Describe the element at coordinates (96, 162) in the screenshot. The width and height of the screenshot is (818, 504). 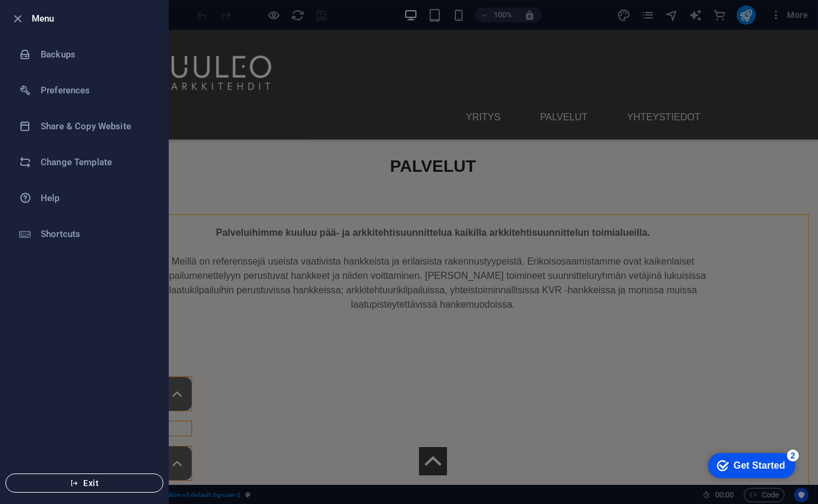
I see `h6: Change Template` at that location.